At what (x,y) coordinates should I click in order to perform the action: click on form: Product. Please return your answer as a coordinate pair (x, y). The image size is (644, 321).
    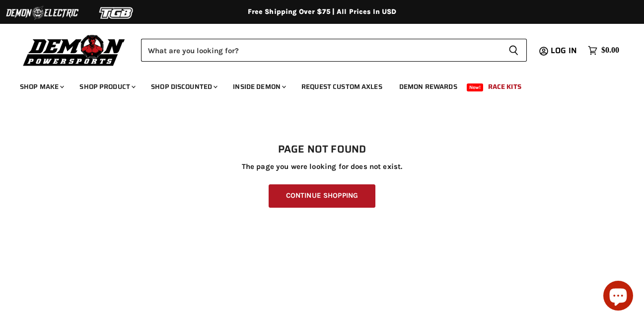
    Looking at the image, I should click on (334, 50).